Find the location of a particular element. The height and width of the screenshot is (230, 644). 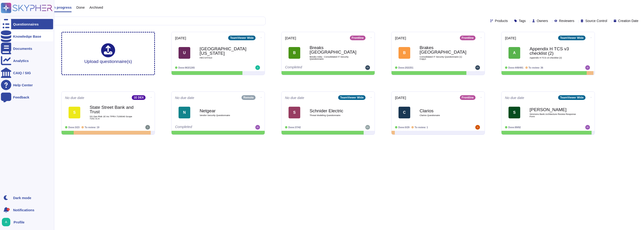

span: Done: 0/29 is located at coordinates (404, 127).